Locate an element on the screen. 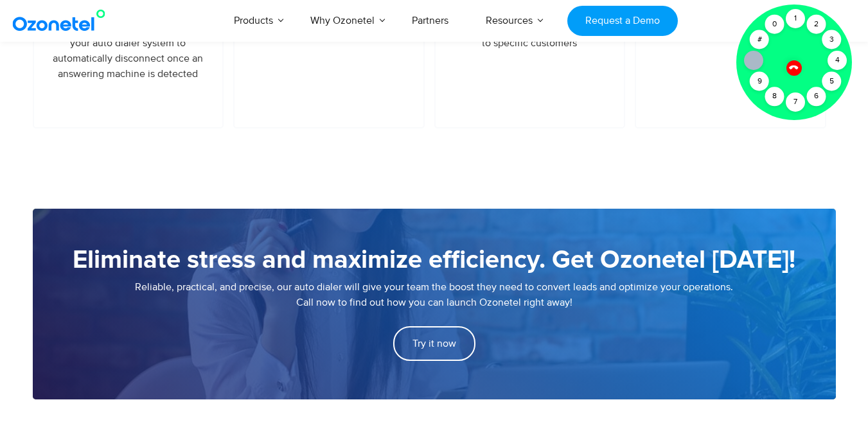  div: 9 is located at coordinates (759, 82).